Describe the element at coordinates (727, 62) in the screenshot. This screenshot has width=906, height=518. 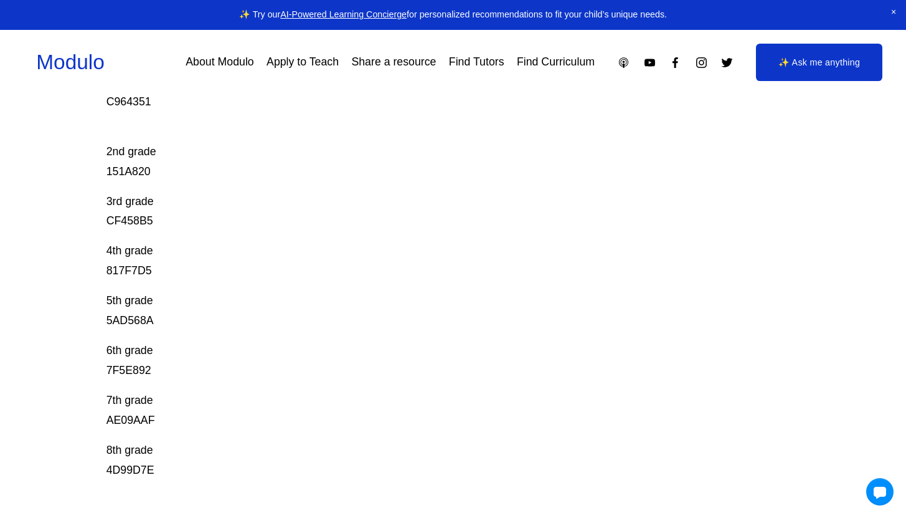
I see `a: Twitter` at that location.